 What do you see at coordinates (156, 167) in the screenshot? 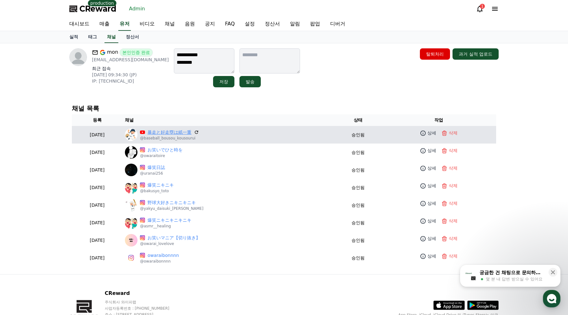
I see `a: 爆笑日誌` at bounding box center [156, 167].